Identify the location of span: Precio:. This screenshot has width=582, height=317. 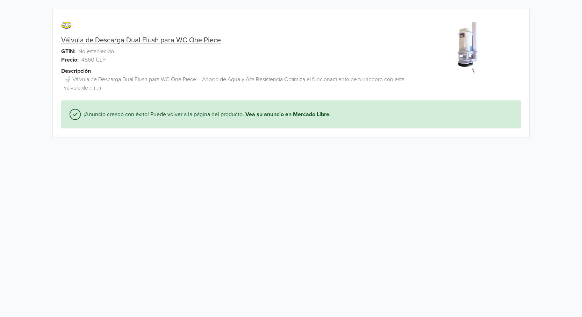
(70, 60).